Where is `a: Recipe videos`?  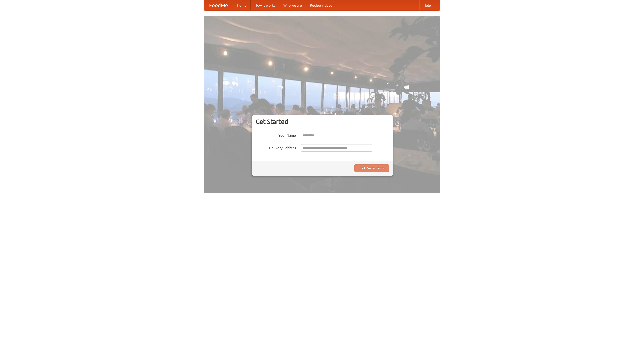 a: Recipe videos is located at coordinates (321, 5).